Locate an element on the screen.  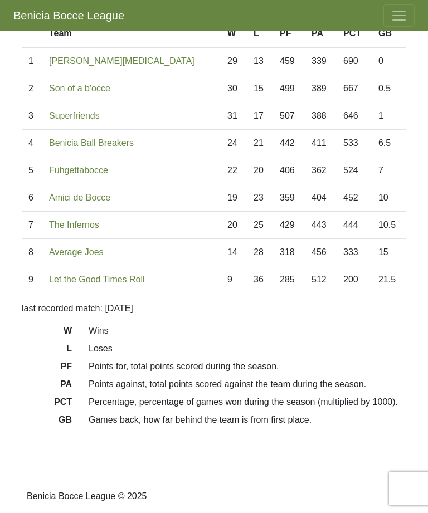
dt: GB is located at coordinates (47, 422).